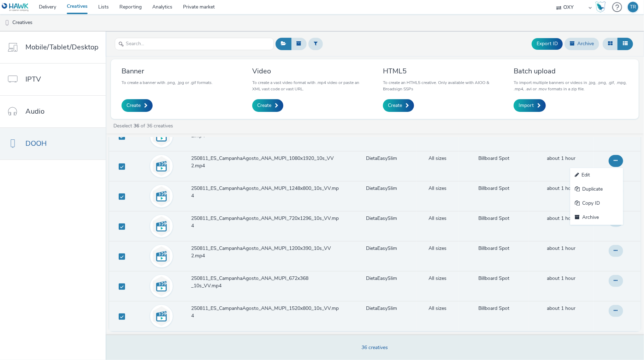 The image size is (644, 360). I want to click on button: Table, so click(625, 44).